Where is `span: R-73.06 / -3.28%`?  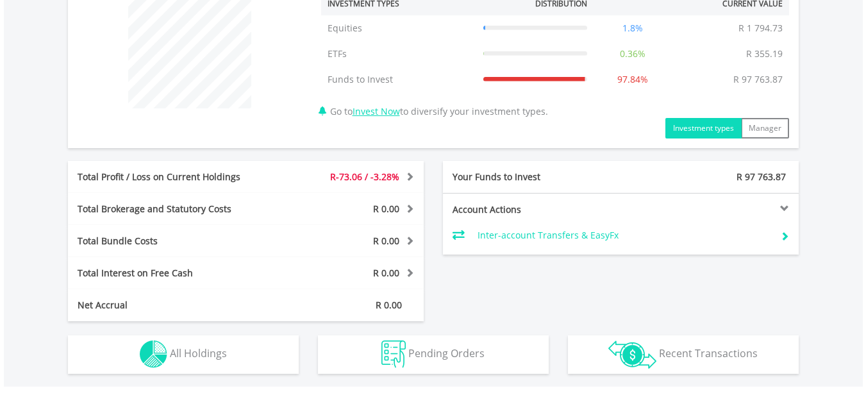
span: R-73.06 / -3.28% is located at coordinates (365, 176).